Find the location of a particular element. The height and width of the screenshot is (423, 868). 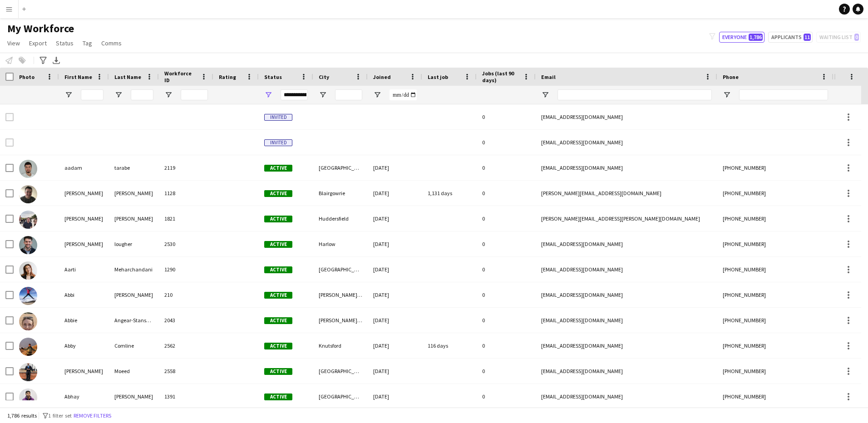

span: Photo is located at coordinates (27, 77).